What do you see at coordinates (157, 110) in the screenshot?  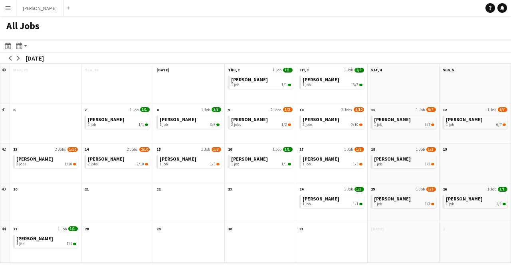 I see `span: 8` at bounding box center [157, 110].